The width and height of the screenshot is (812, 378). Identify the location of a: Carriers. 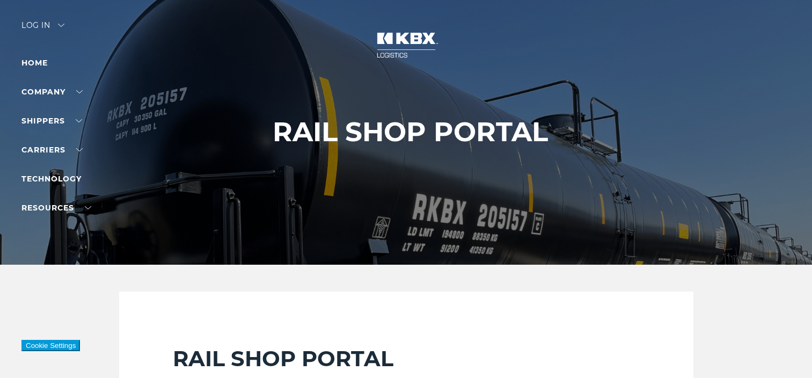
(52, 150).